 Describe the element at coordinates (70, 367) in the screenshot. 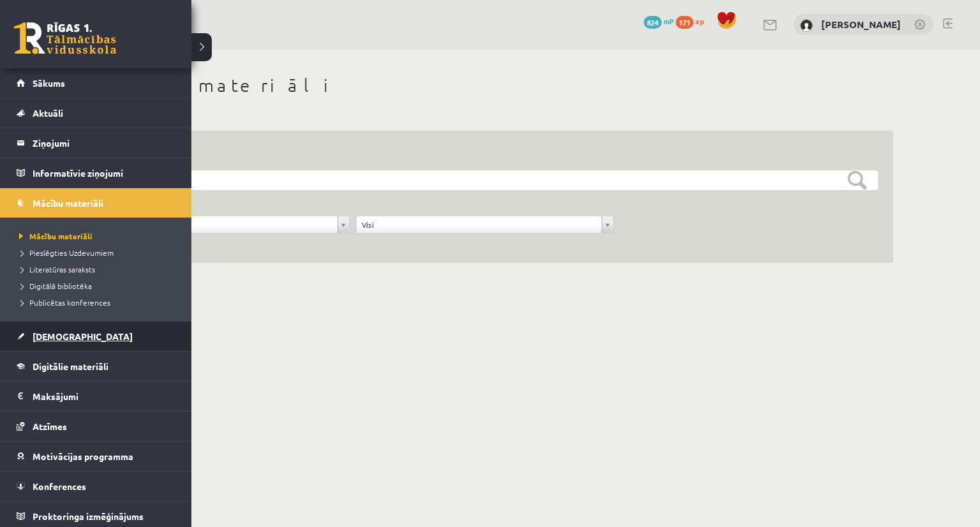

I see `span: Digitālie materiāli` at that location.